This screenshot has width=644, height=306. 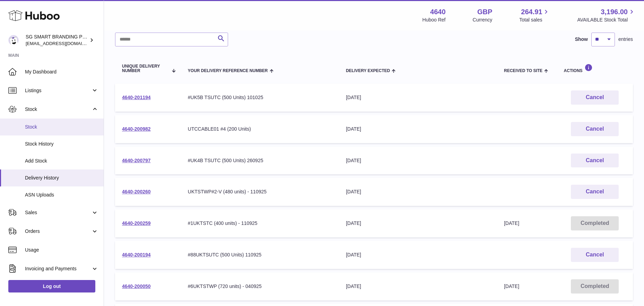 What do you see at coordinates (227, 71) in the screenshot?
I see `span: Your Delivery Reference Number` at bounding box center [227, 71].